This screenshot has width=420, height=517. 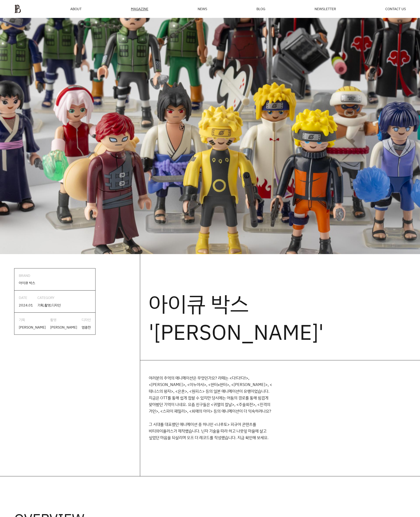 What do you see at coordinates (86, 327) in the screenshot?
I see `div: 염종한` at bounding box center [86, 327].